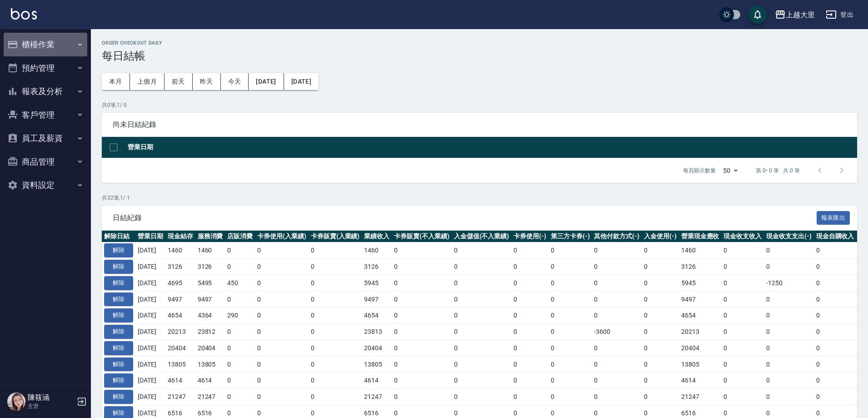  I want to click on button: 上個月, so click(147, 81).